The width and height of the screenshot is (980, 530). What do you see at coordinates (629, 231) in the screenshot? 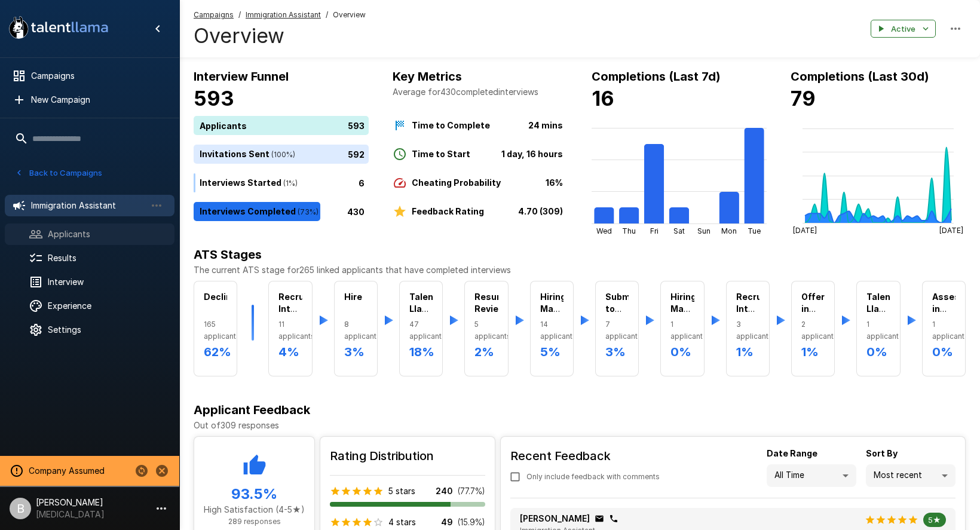
I see `tspan: Thu` at bounding box center [629, 231].